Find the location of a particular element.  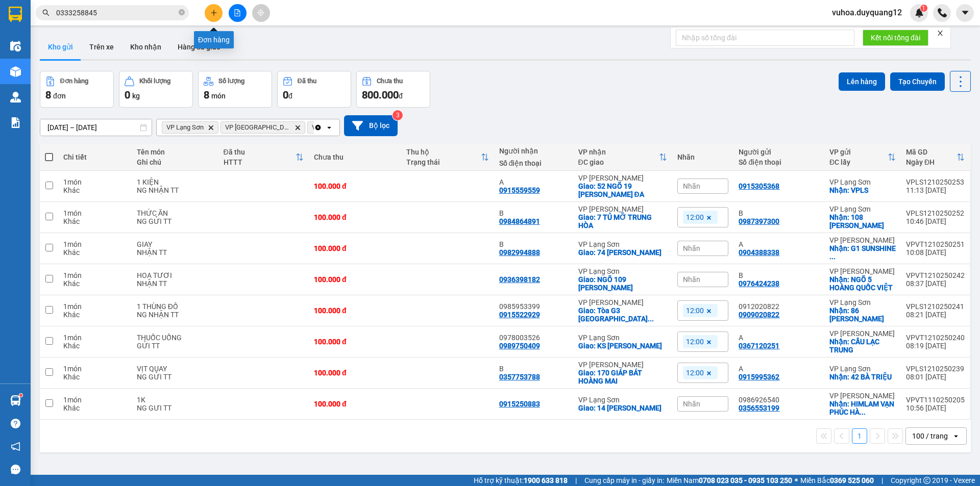

svg: Clear all is located at coordinates (318, 128).